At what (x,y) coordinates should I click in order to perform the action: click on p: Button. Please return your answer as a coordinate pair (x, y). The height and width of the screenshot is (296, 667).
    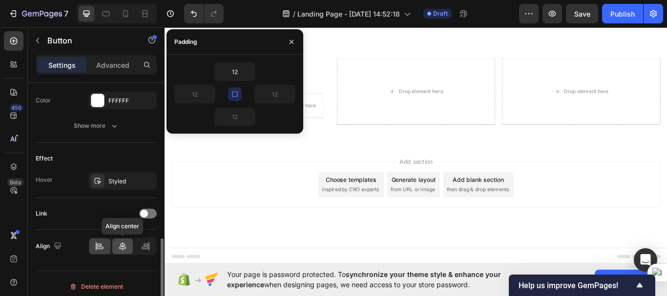
    Looking at the image, I should click on (89, 40).